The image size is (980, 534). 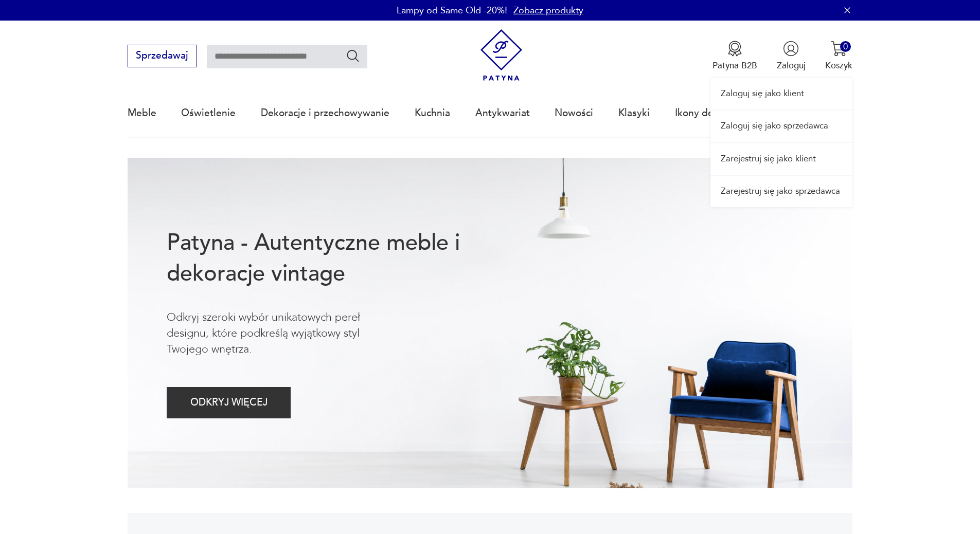 I want to click on a: Nowości, so click(x=573, y=113).